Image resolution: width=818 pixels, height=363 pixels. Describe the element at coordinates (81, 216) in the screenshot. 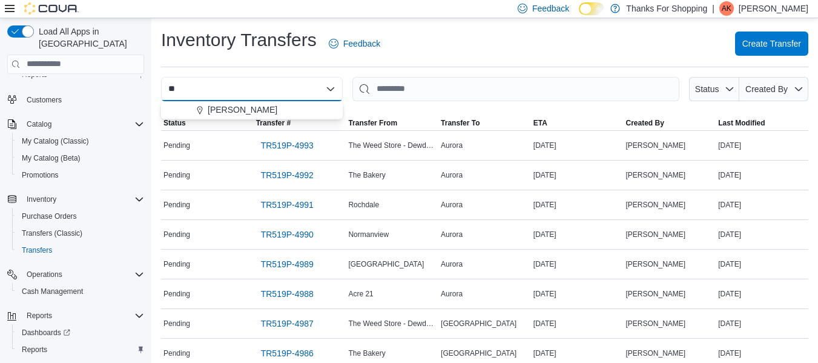

I see `button: Purchase Orders` at that location.